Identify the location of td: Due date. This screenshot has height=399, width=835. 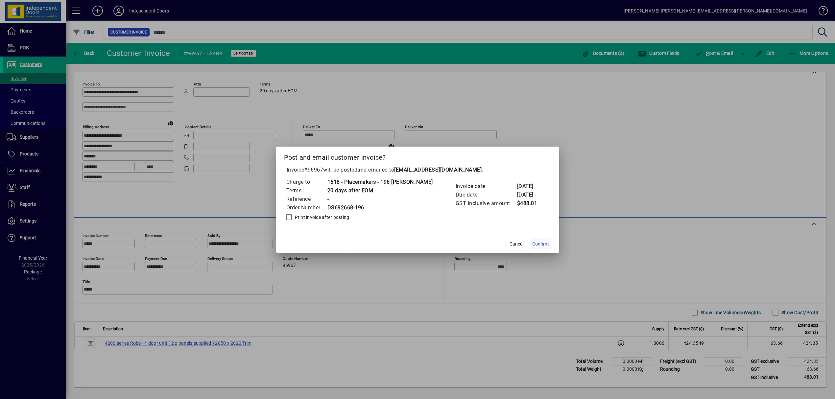
(486, 195).